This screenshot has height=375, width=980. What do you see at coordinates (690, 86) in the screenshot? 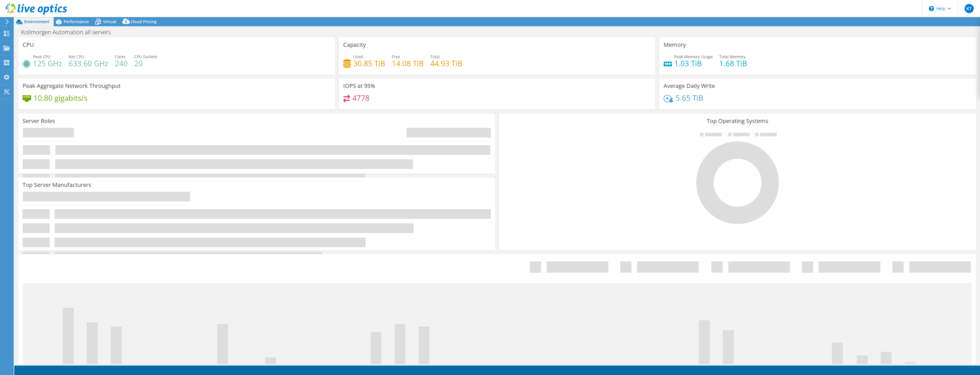
I see `h3: Average Daily Write` at bounding box center [690, 86].